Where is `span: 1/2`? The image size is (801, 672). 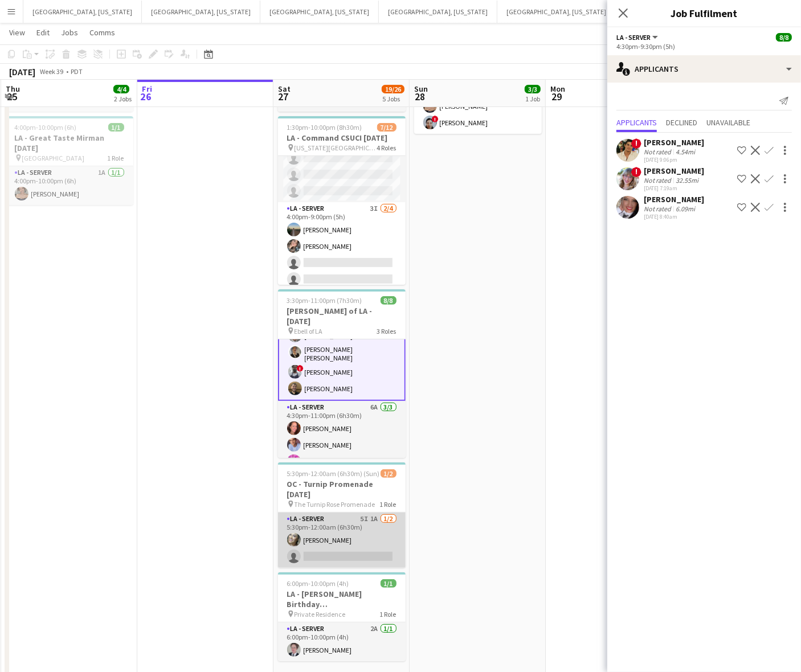
span: 1/2 is located at coordinates (388, 473).